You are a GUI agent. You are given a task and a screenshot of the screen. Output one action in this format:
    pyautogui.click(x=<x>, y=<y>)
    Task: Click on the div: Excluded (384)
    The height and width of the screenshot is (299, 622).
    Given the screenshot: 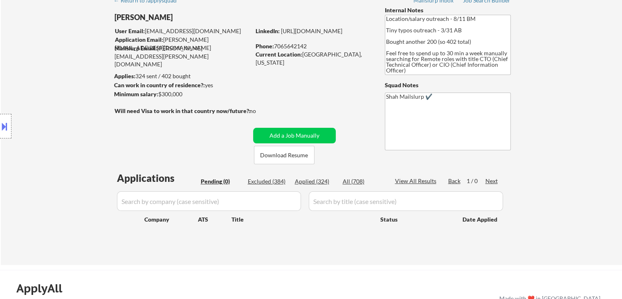 What is the action you would take?
    pyautogui.click(x=268, y=181)
    